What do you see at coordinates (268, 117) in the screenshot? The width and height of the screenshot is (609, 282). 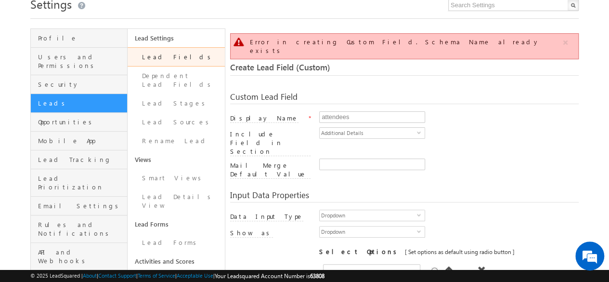 I see `a: Display Name` at bounding box center [268, 117].